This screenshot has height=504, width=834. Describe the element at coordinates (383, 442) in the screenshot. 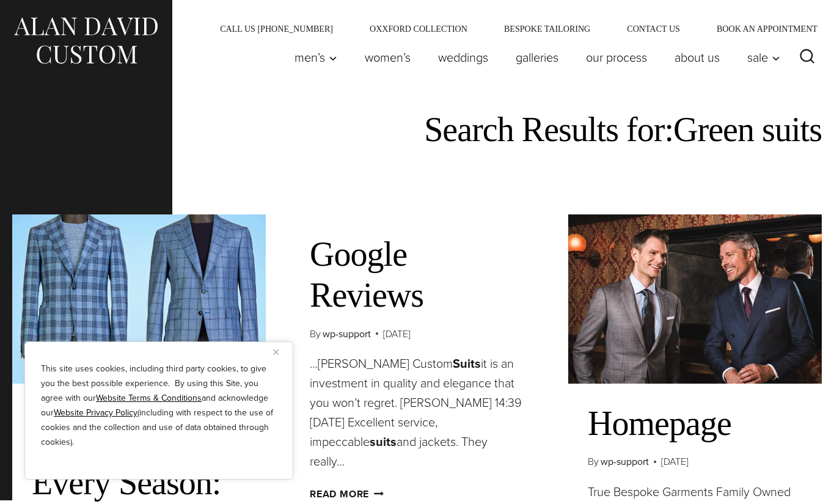

I see `strong: suits` at that location.